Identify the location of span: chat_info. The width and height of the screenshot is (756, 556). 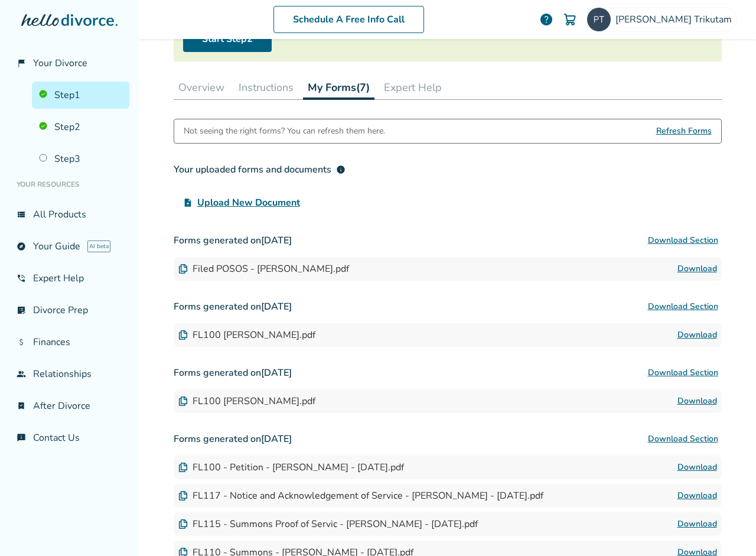
(21, 438).